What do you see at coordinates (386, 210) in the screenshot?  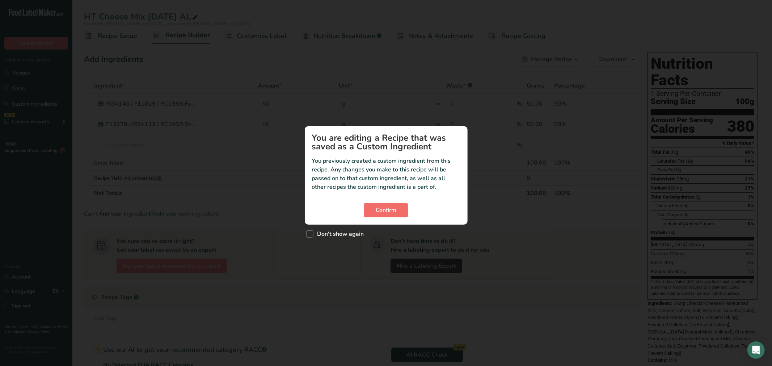 I see `span: Confirm` at bounding box center [386, 210].